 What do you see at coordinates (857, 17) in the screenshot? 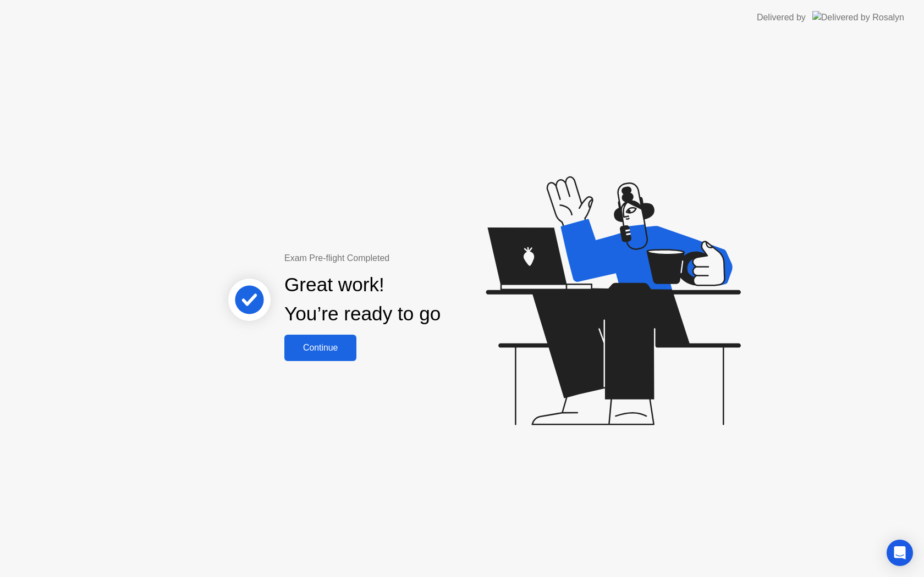
I see `img: Delivered by Rosalyn` at bounding box center [857, 17].